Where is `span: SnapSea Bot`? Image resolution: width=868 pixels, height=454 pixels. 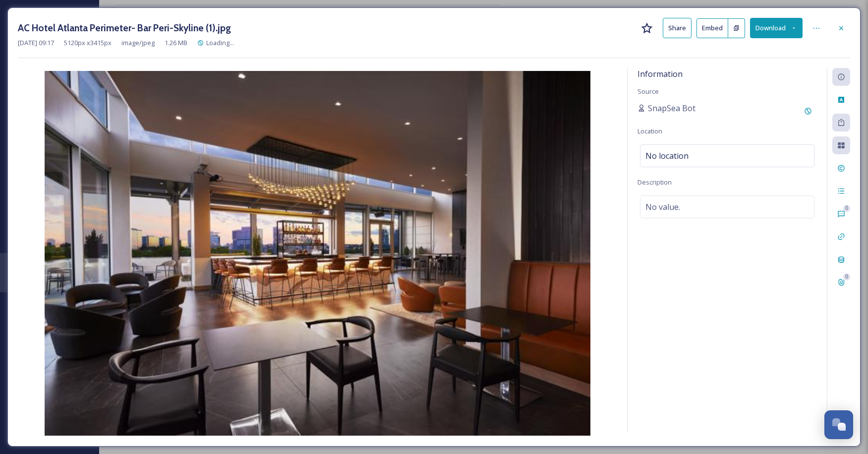
span: SnapSea Bot is located at coordinates (672, 108).